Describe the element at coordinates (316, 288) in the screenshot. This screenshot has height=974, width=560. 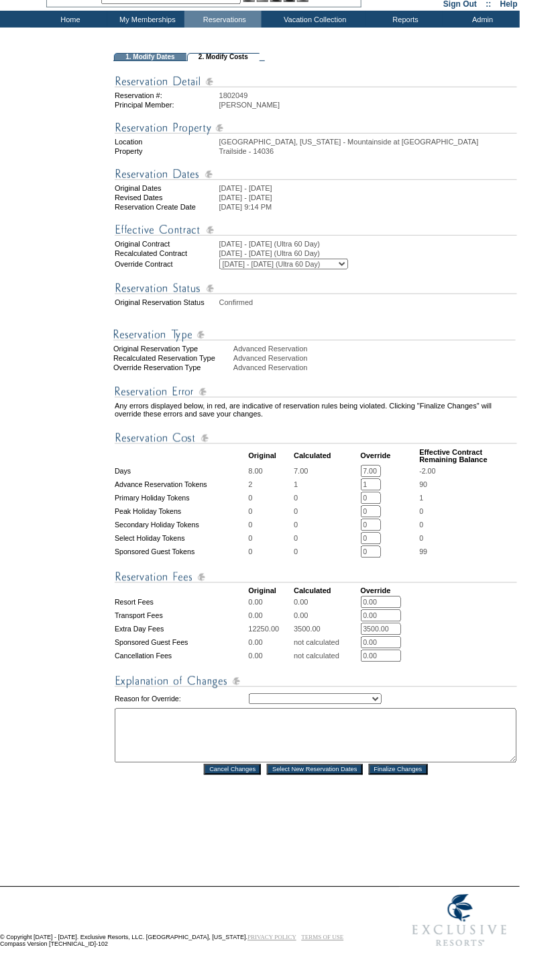
I see `img: Reservation Status` at that location.